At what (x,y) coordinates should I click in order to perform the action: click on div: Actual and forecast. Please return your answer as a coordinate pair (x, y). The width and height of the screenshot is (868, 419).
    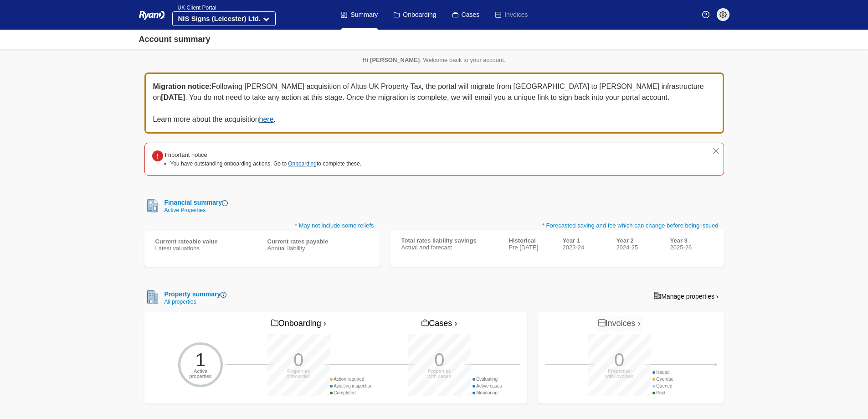
    Looking at the image, I should click on (450, 247).